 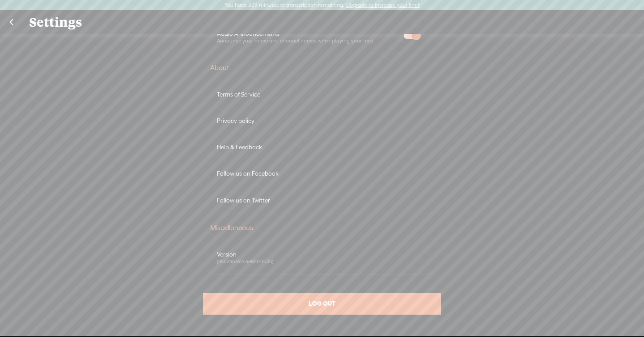 What do you see at coordinates (322, 22) in the screenshot?
I see `div: Settings` at bounding box center [322, 22].